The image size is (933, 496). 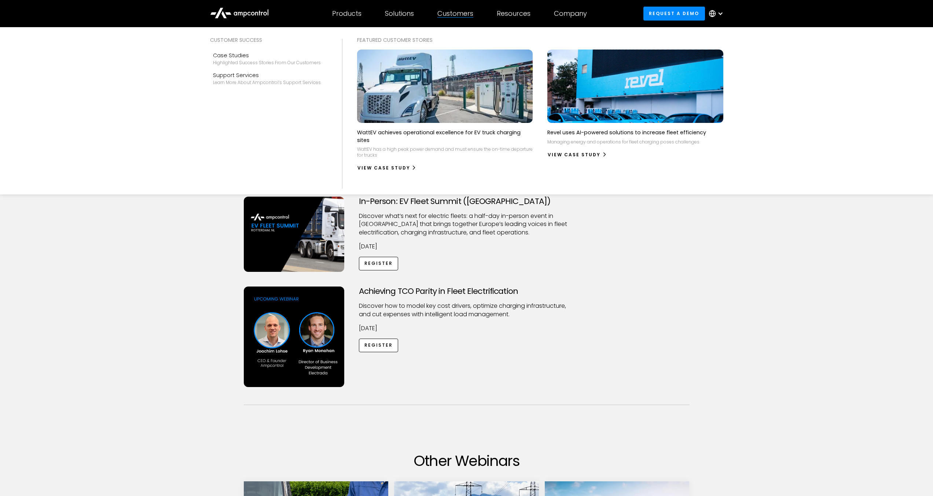 I want to click on div: Resources, so click(x=514, y=14).